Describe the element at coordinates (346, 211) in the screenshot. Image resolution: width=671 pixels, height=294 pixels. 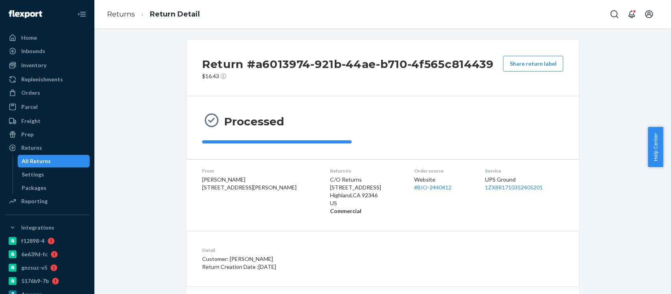
I see `strong: Commercial` at that location.